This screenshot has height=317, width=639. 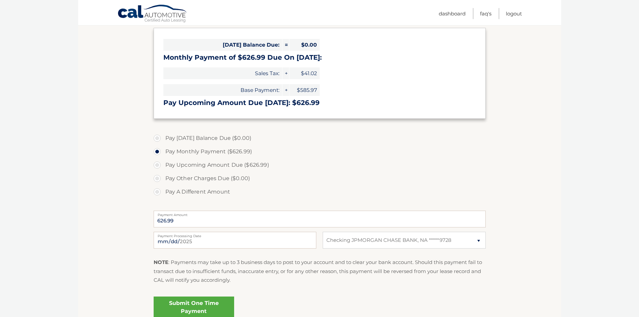 What do you see at coordinates (153, 14) in the screenshot?
I see `a: Cal Automotive` at bounding box center [153, 14].